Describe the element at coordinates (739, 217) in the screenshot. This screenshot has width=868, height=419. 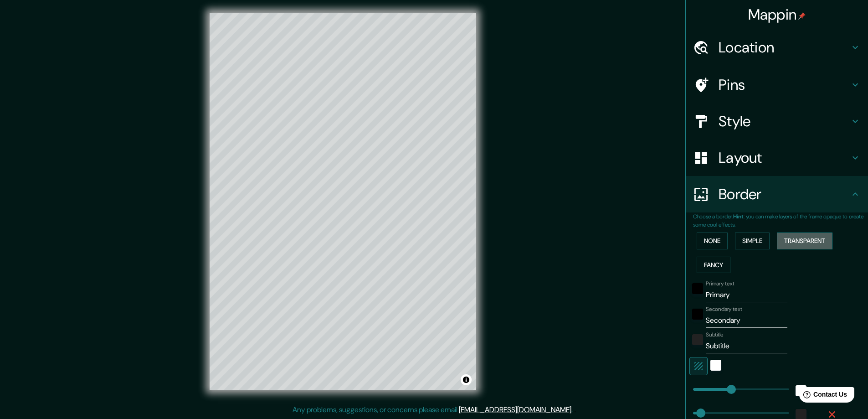
I see `b: Hint` at that location.